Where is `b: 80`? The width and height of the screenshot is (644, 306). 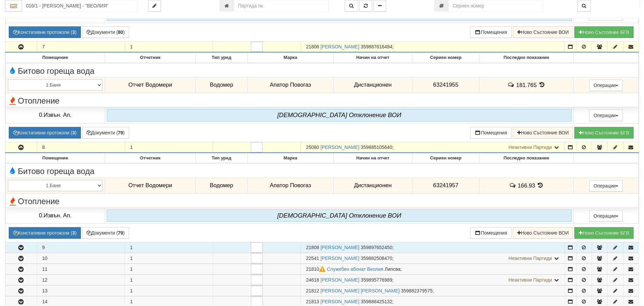
b: 80 is located at coordinates (121, 32).